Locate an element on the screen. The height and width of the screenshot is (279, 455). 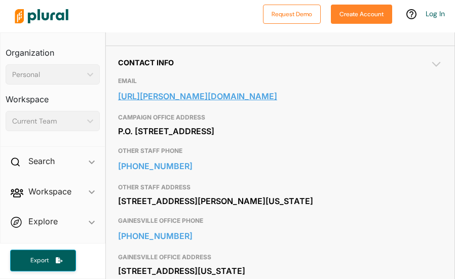
h3: GAINESVILLE OFFICE ADDRESS is located at coordinates (280, 257).